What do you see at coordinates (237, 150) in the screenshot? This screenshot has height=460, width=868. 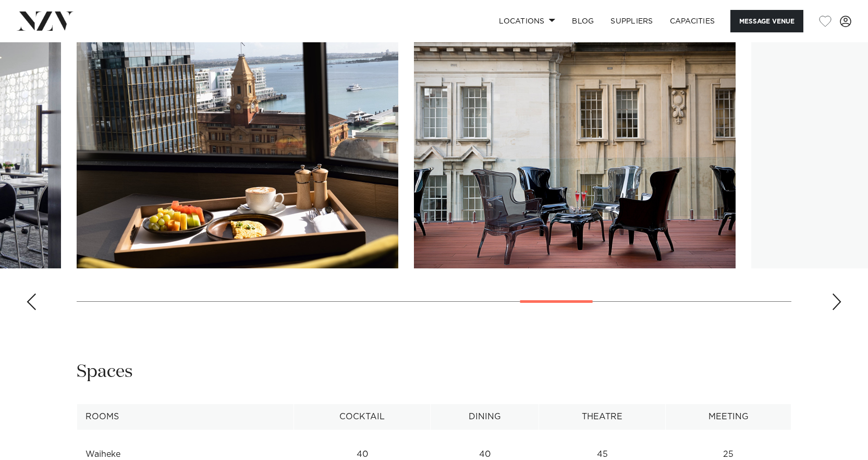 I see `swiper-slide: 14 / 21` at bounding box center [237, 150].